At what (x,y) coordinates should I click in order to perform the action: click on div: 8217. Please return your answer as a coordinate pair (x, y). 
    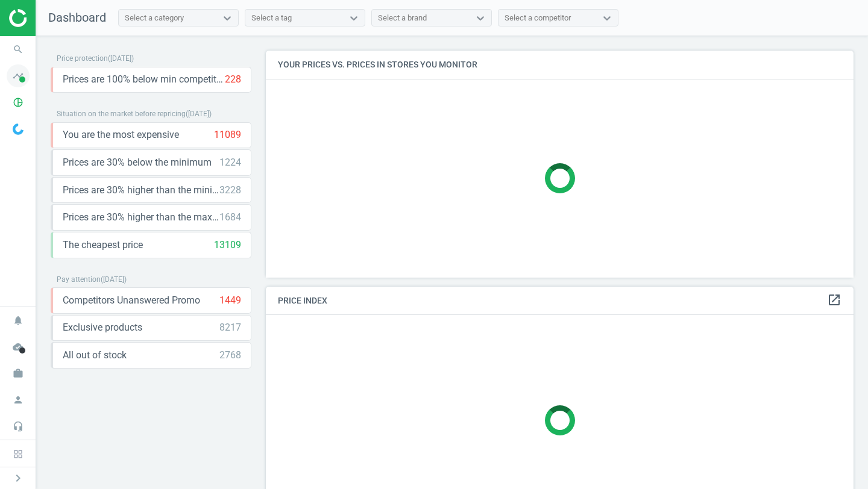
    Looking at the image, I should click on (231, 328).